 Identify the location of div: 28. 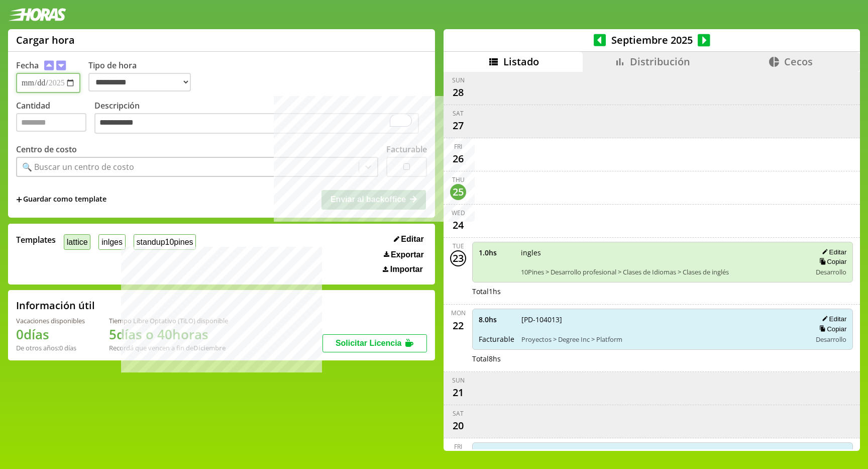
(458, 92).